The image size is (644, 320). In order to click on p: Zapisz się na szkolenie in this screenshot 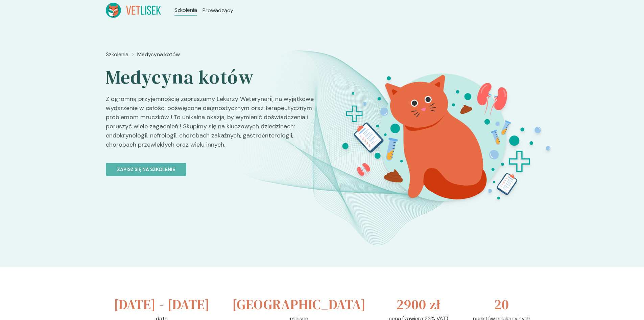, I will do `click(146, 169)`.